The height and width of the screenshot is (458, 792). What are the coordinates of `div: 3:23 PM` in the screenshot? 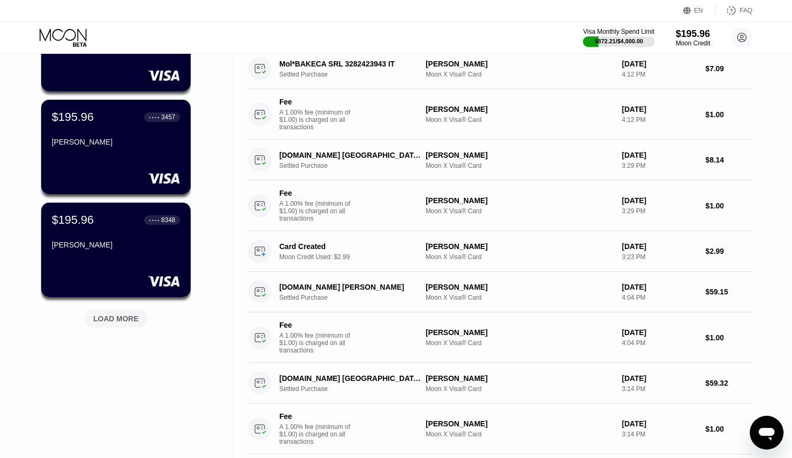 It's located at (659, 257).